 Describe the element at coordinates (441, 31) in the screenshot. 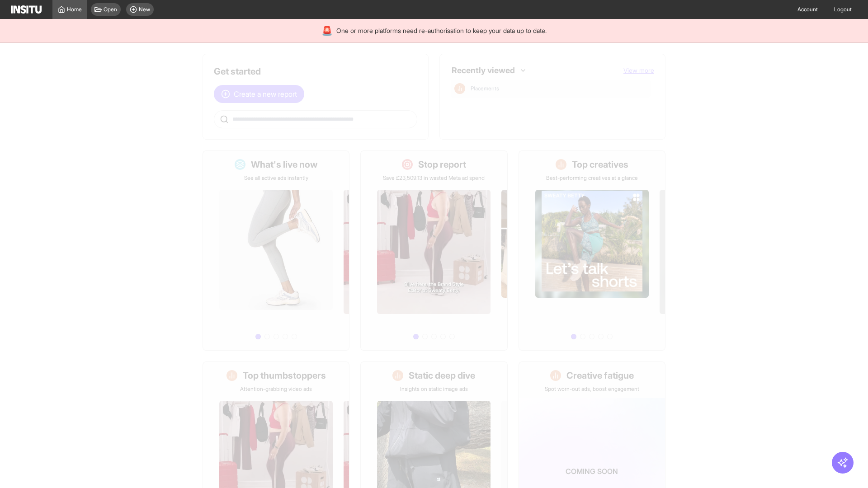

I see `span: One or more platforms need re-authorisation to keep your data up to date.` at that location.